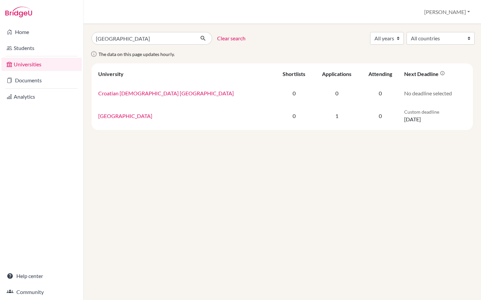 Image resolution: width=481 pixels, height=300 pixels. Describe the element at coordinates (231, 38) in the screenshot. I see `a: Clear search` at that location.